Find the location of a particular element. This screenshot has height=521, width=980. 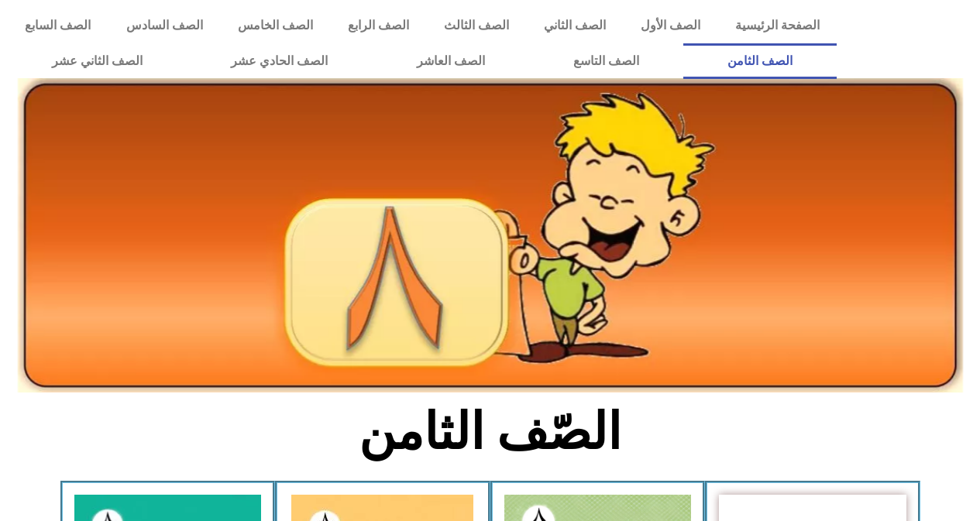

a: الصف الثاني عشر is located at coordinates (97, 61).